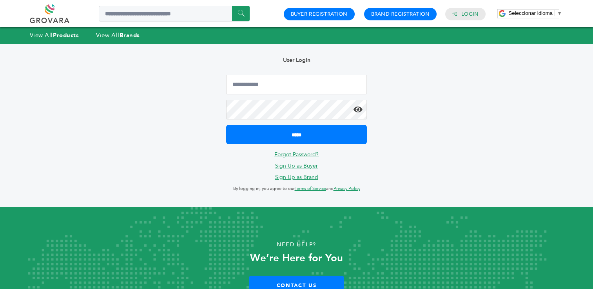 This screenshot has width=593, height=289. I want to click on strong: We’re Here for You, so click(296, 258).